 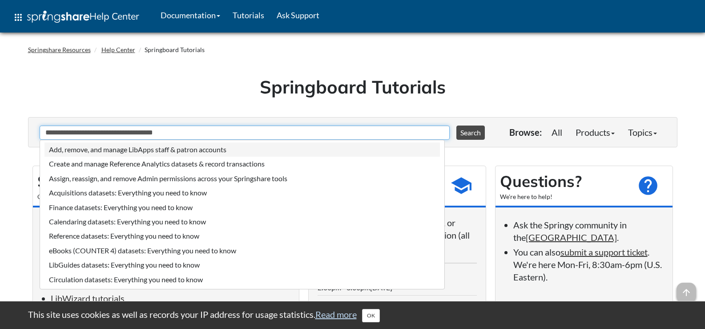 I want to click on a: Help Center, so click(x=118, y=49).